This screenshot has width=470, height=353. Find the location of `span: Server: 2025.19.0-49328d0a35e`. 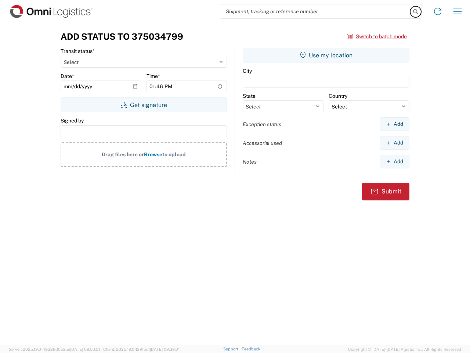

span: Server: 2025.19.0-49328d0a35e is located at coordinates (54, 349).